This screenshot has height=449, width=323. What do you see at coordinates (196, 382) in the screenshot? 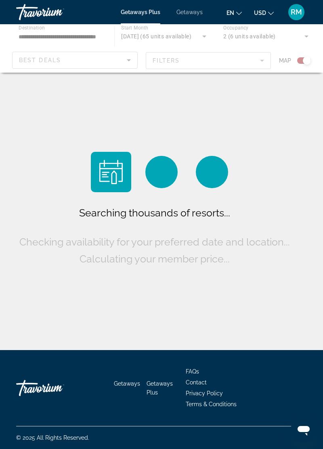
I see `a: Contact` at bounding box center [196, 382].